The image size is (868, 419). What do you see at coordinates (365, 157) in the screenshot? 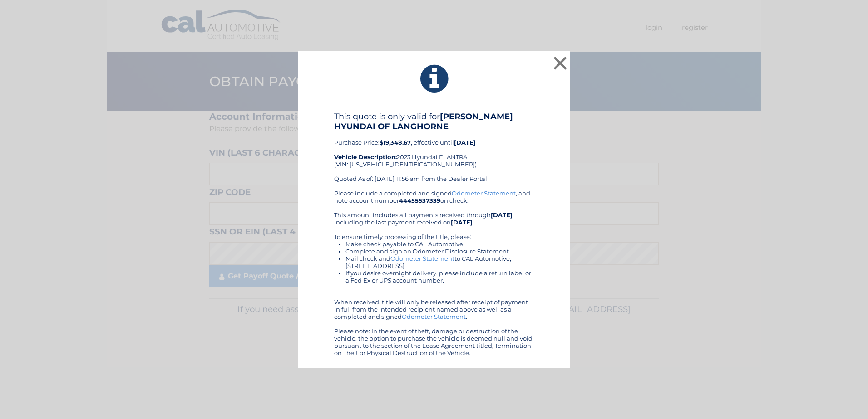
I see `strong: Vehicle Description:` at bounding box center [365, 157].